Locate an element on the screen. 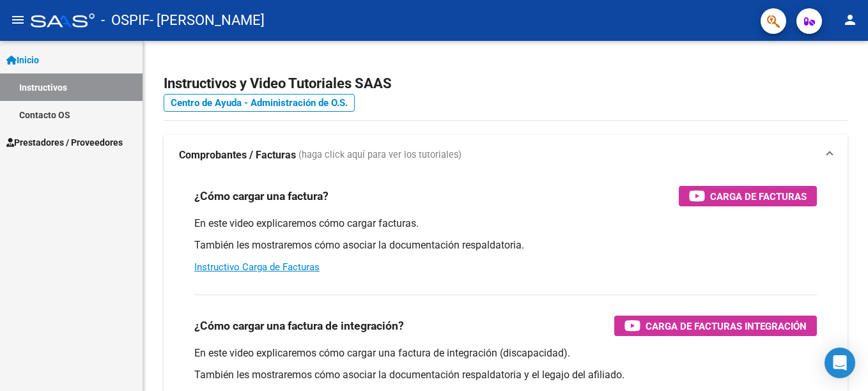 This screenshot has width=868, height=391. mat-expansion-panel-header: Comprobantes / Facturas (haga click aquí para ver los tutoriales) is located at coordinates (506, 155).